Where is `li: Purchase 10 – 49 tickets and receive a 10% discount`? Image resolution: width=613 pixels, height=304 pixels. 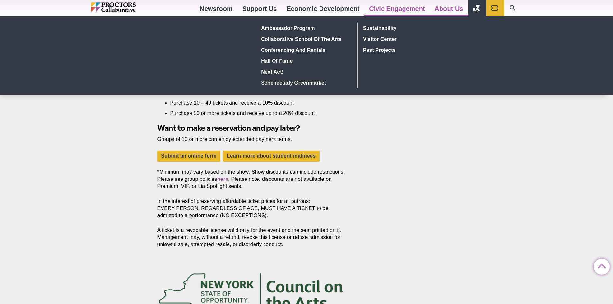
li: Purchase 10 – 49 tickets and receive a 10% discount is located at coordinates (254, 103).